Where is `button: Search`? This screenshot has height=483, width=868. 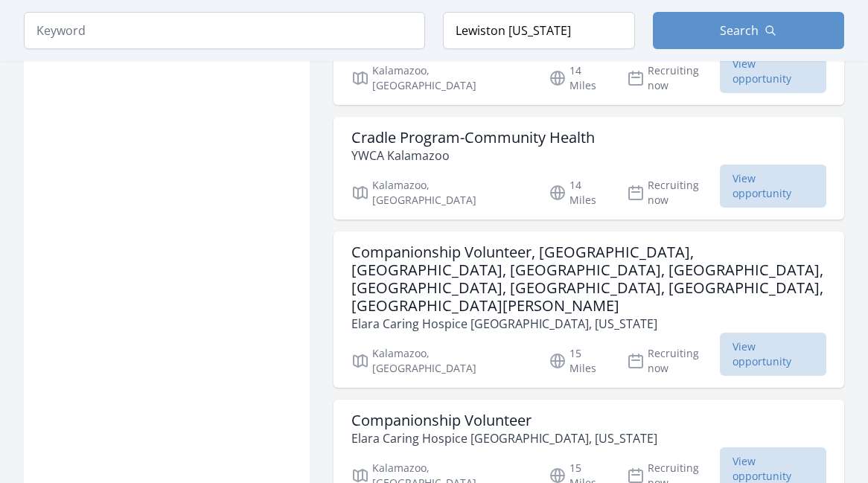
button: Search is located at coordinates (749, 31).